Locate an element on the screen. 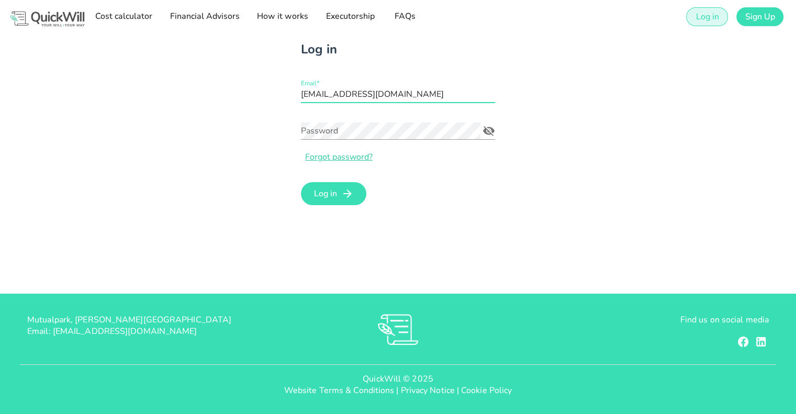 This screenshot has height=414, width=796. label: Email* is located at coordinates (310, 83).